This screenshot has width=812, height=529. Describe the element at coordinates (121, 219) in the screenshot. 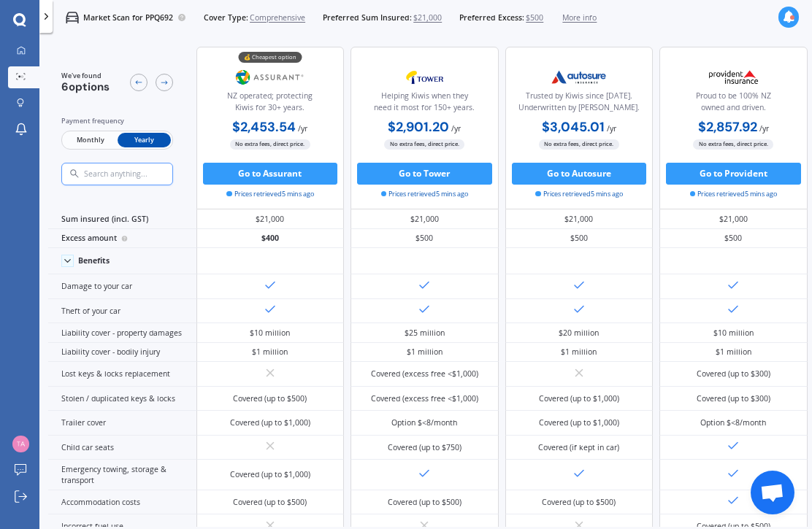

I see `div: Sum insured (incl. GST)` at that location.